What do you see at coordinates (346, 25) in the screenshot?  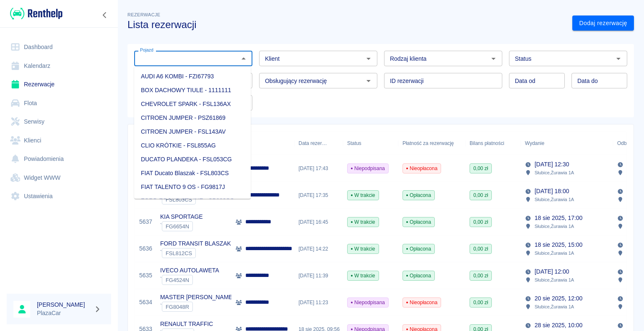 I see `h3: Lista rezerwacji` at bounding box center [346, 25].